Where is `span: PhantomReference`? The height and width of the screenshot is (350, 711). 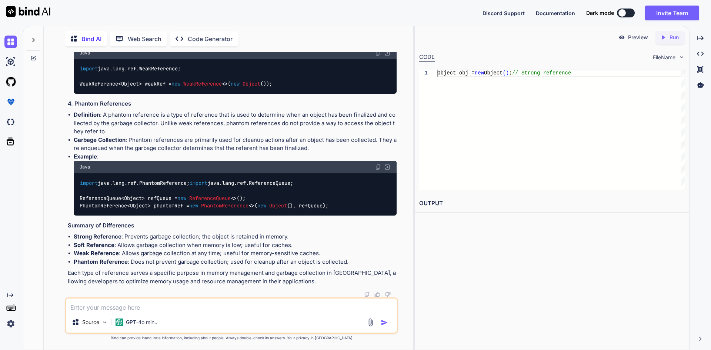 span: PhantomReference is located at coordinates (225, 206).